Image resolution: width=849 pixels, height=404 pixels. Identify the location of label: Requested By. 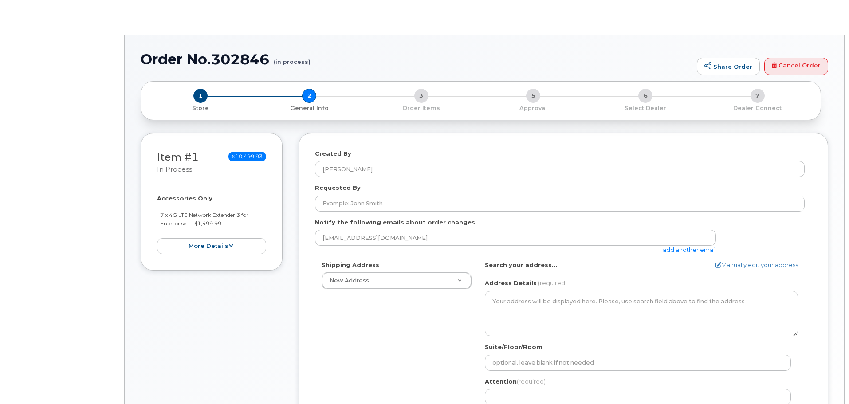
(338, 188).